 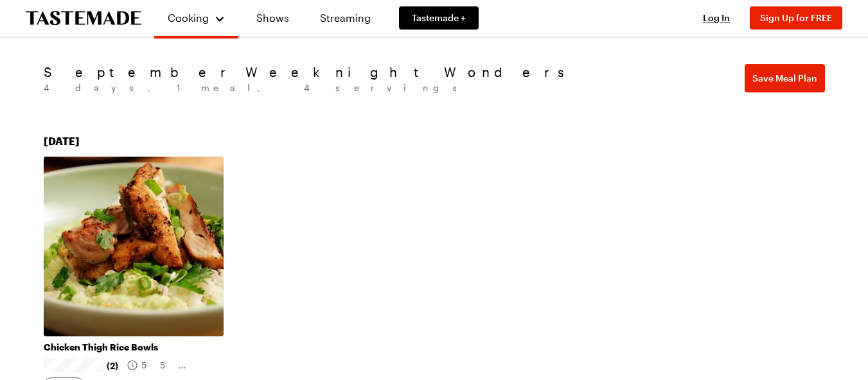 I want to click on a: Chicken Thigh Rice Bowls, so click(x=134, y=348).